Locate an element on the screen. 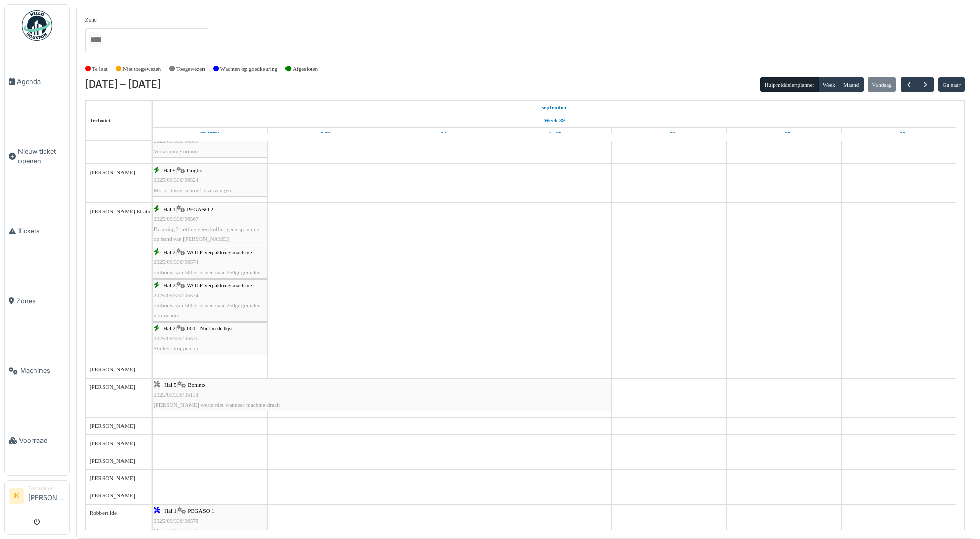 This screenshot has height=539, width=980. a: Machines is located at coordinates (37, 371).